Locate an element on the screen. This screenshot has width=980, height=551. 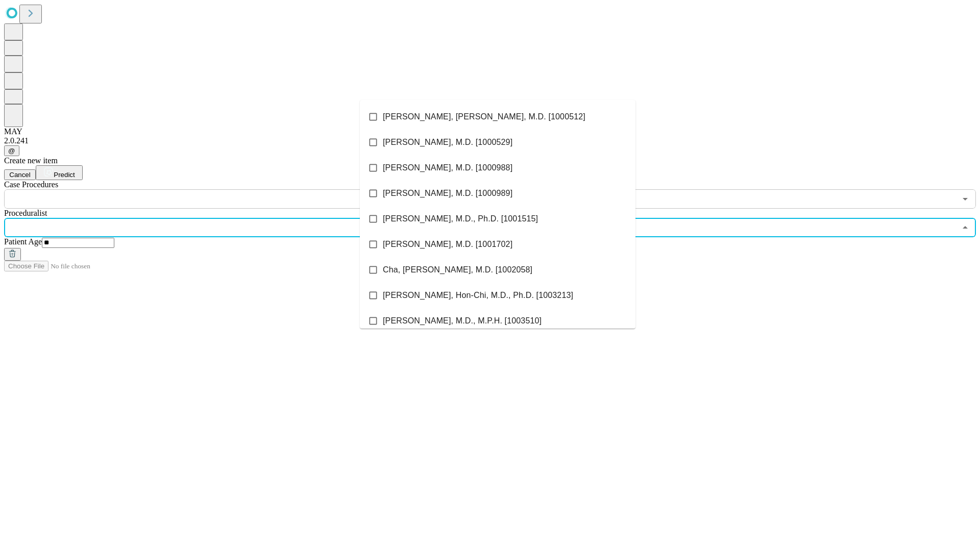
button: Predict is located at coordinates (59, 172).